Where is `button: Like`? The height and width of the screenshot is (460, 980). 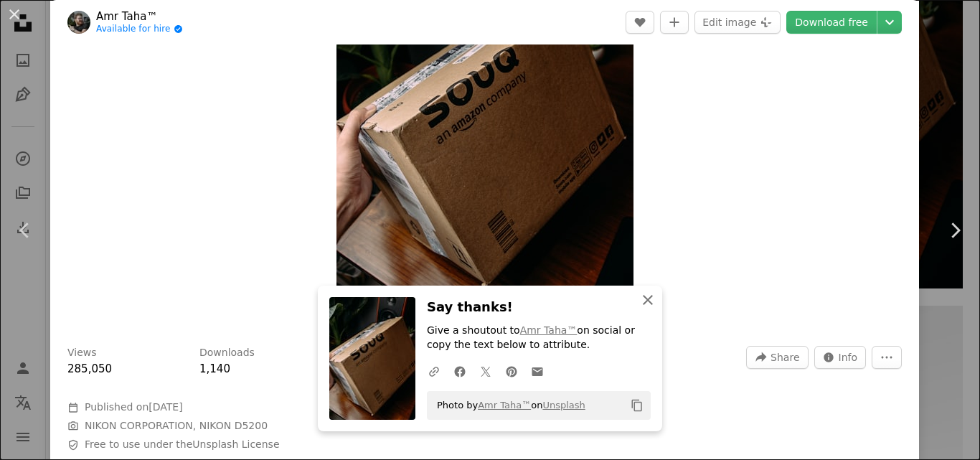
button: Like is located at coordinates (640, 22).